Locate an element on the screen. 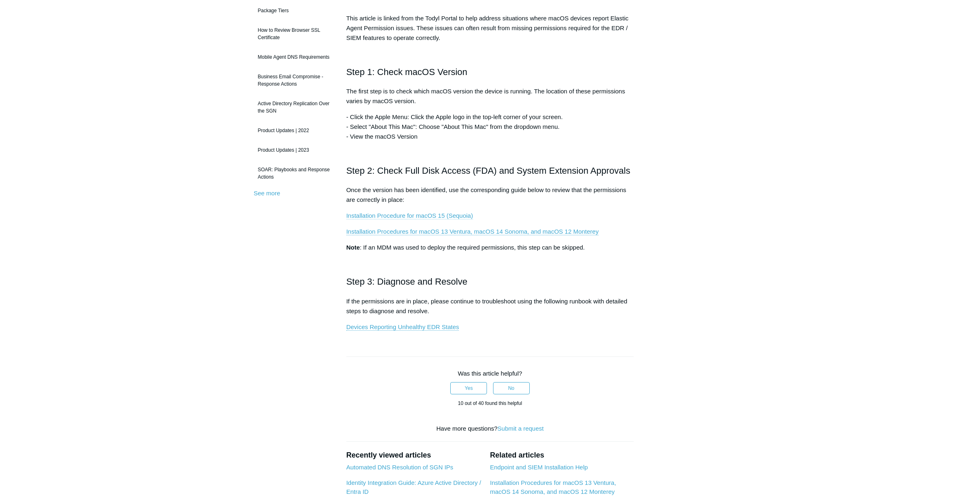 Image resolution: width=980 pixels, height=502 pixels. a: Product Updates | 2022 is located at coordinates (294, 130).